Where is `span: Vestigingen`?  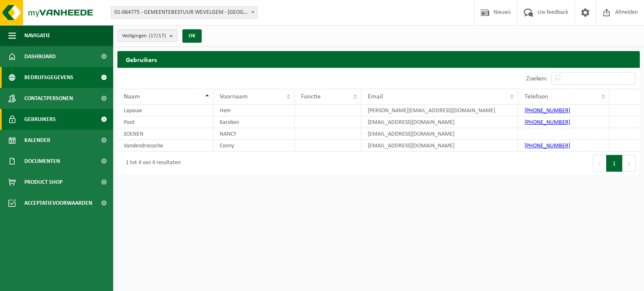
span: Vestigingen is located at coordinates (144, 36).